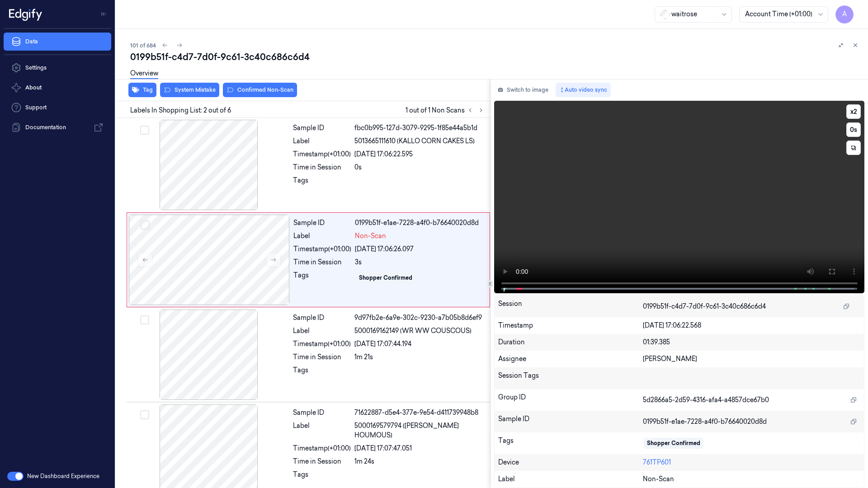  I want to click on button: 0s, so click(854, 130).